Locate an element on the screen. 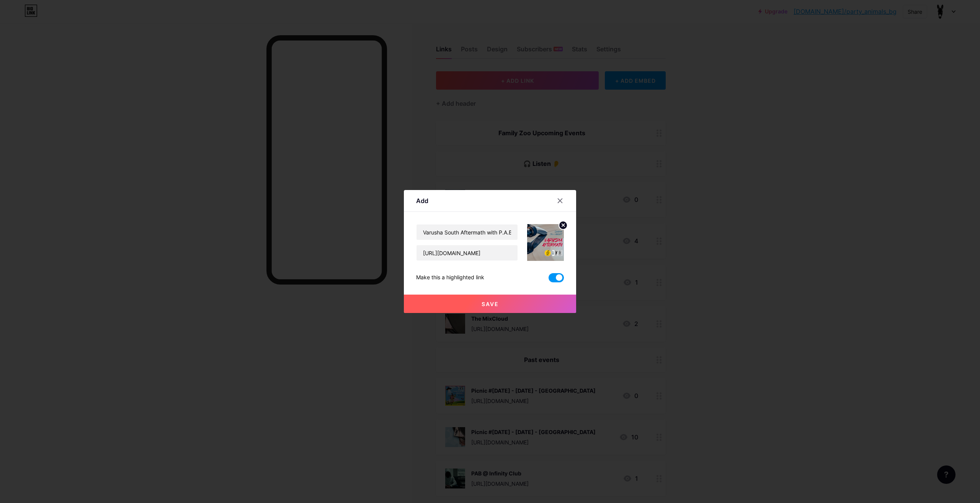 The height and width of the screenshot is (503, 980). span: Save is located at coordinates (490, 304).